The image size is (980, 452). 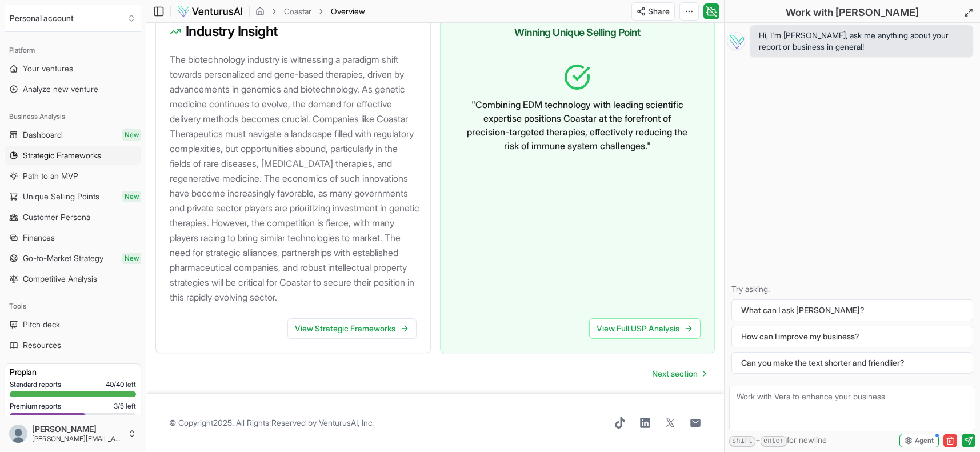 I want to click on span: Go-to-Market Strategy, so click(x=63, y=258).